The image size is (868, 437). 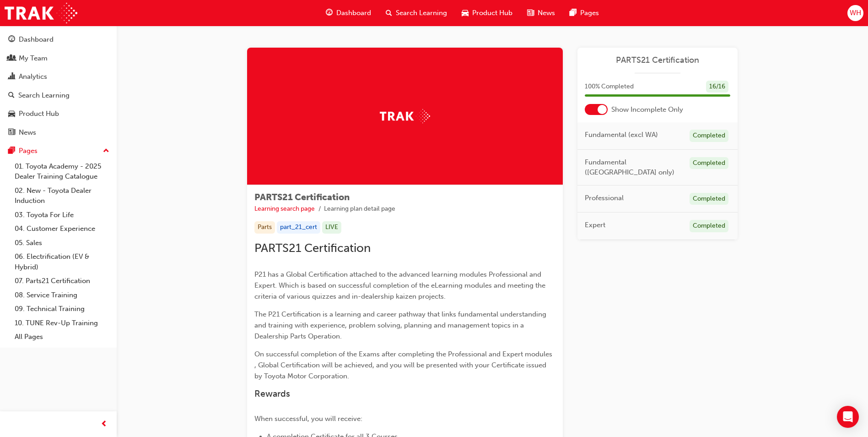 What do you see at coordinates (855, 13) in the screenshot?
I see `span: WH` at bounding box center [855, 13].